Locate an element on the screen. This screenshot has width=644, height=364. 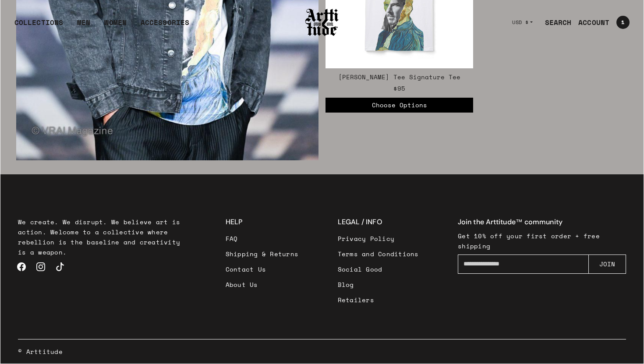
h3: HELP is located at coordinates (262, 222).